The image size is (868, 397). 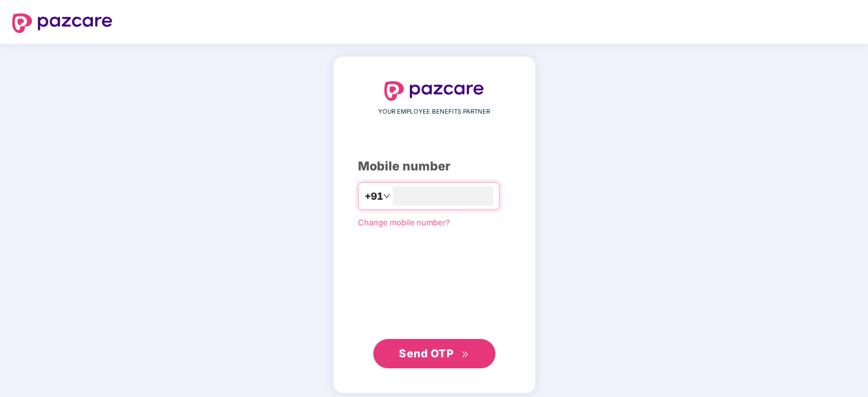 I want to click on span: down, so click(x=387, y=196).